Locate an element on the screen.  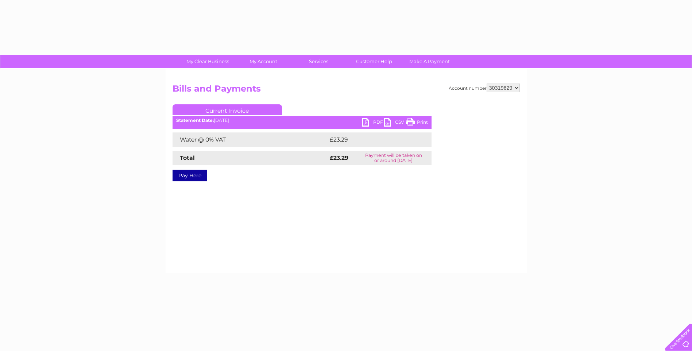
b: Statement Date: is located at coordinates (195, 120).